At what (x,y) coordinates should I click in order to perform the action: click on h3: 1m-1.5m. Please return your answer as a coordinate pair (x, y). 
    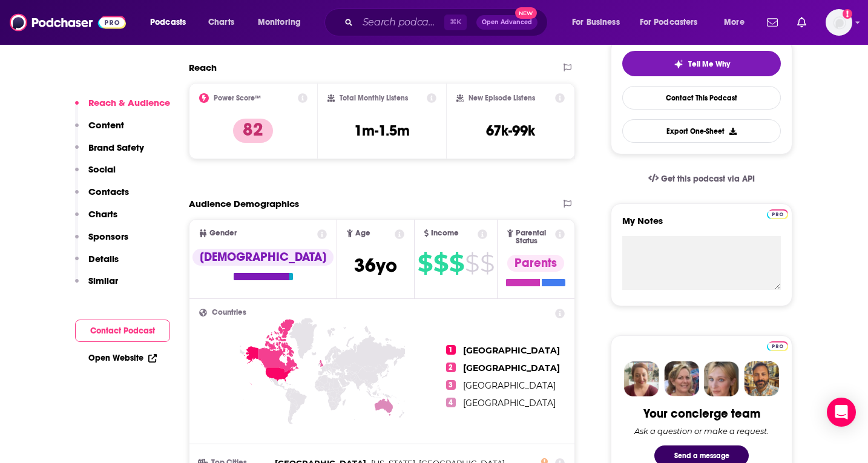
    Looking at the image, I should click on (382, 130).